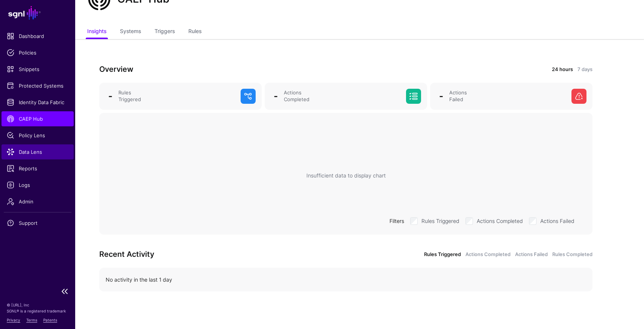 The width and height of the screenshot is (644, 329). I want to click on div: No activity in the last 1 day, so click(346, 280).